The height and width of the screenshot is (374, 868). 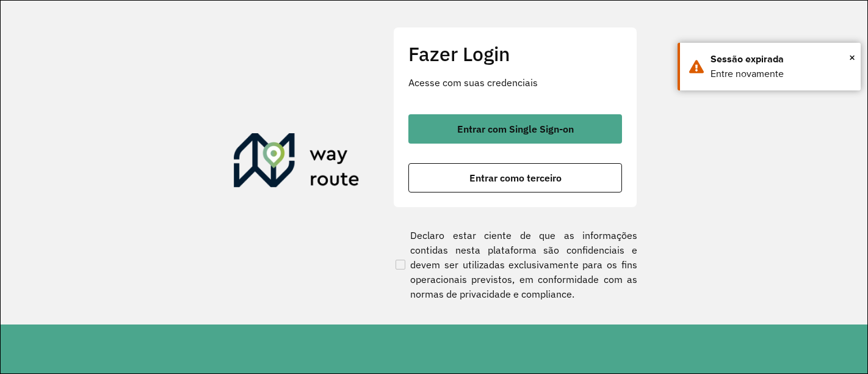 What do you see at coordinates (781, 59) in the screenshot?
I see `div: Sessão expirada` at bounding box center [781, 59].